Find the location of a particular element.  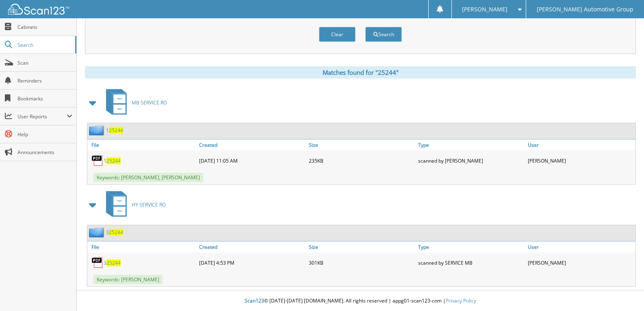

span: Scan is located at coordinates (44, 62).